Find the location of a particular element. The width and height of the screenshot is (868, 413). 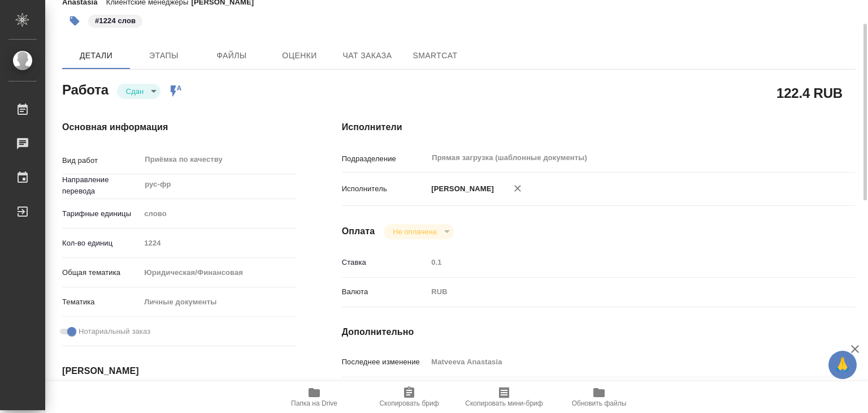

span: Оценки is located at coordinates (299, 55).